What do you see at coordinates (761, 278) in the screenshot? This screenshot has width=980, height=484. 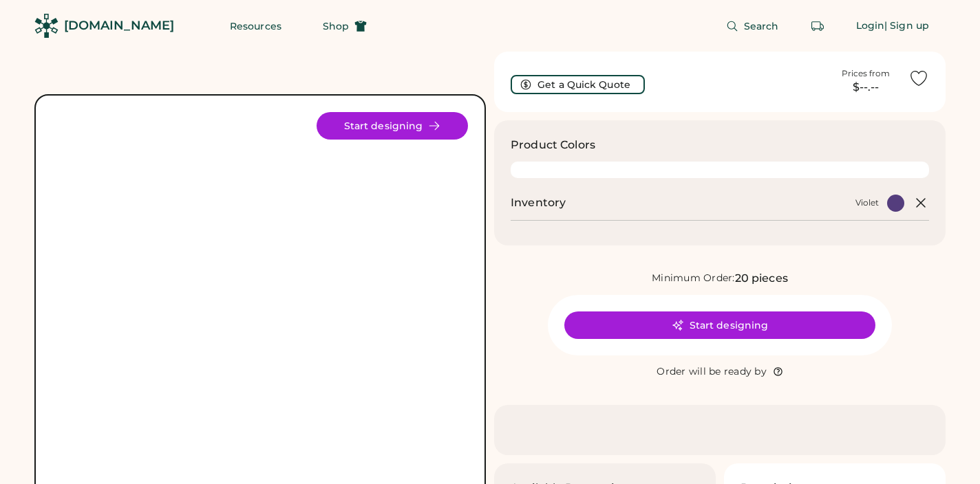 I see `div: 20 pieces` at bounding box center [761, 278].